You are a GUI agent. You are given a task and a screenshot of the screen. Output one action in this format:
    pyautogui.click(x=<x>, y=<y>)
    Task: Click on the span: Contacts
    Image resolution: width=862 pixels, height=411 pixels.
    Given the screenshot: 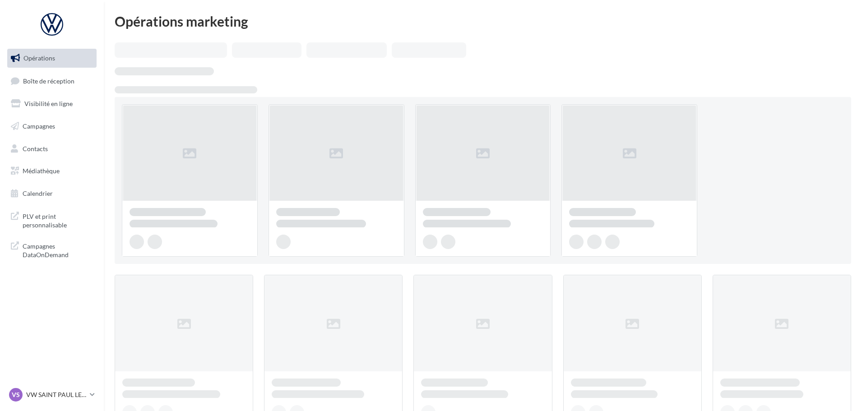 What is the action you would take?
    pyautogui.click(x=35, y=148)
    